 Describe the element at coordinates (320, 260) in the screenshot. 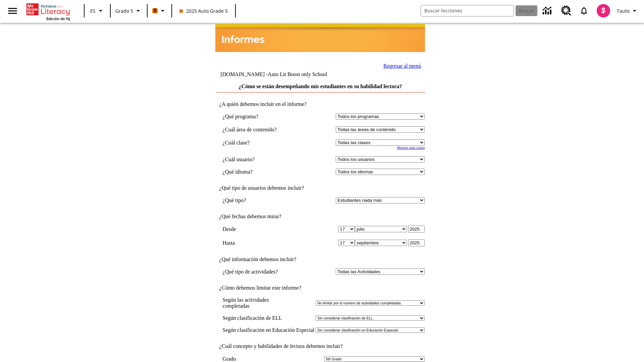

I see `td: ¿Qué información debemos incluir?` at that location.